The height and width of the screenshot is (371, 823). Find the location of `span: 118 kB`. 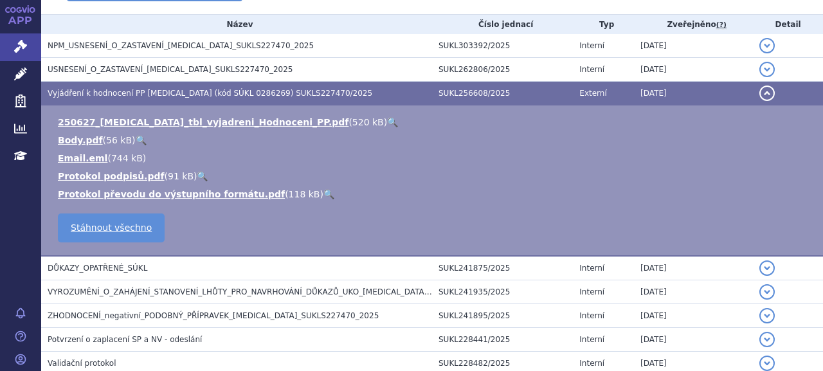

span: 118 kB is located at coordinates (304, 194).